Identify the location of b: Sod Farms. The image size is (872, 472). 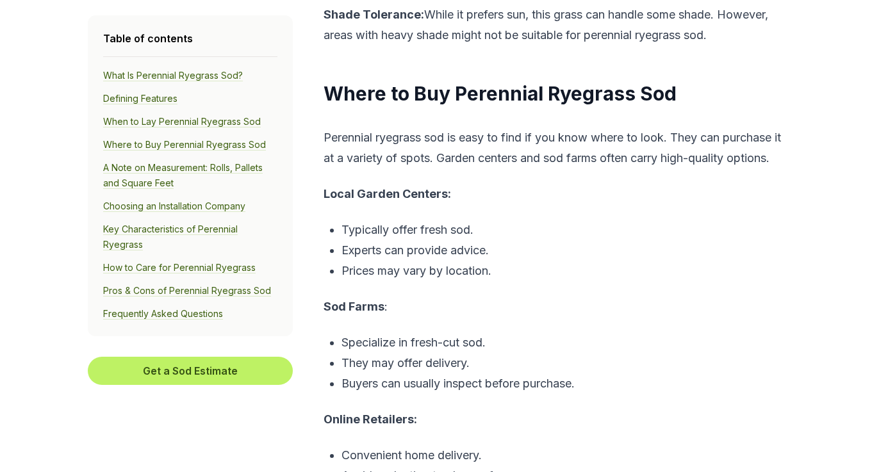
(354, 306).